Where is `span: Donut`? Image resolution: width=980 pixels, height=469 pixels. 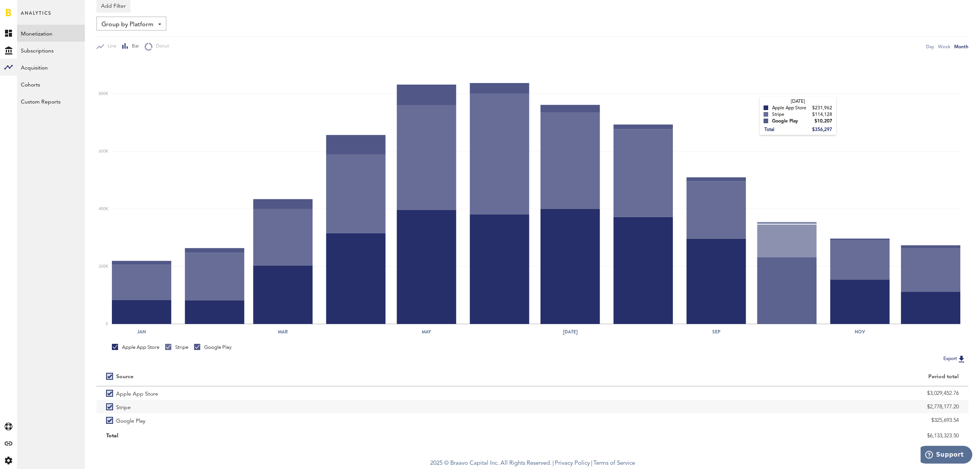
span: Donut is located at coordinates (160, 46).